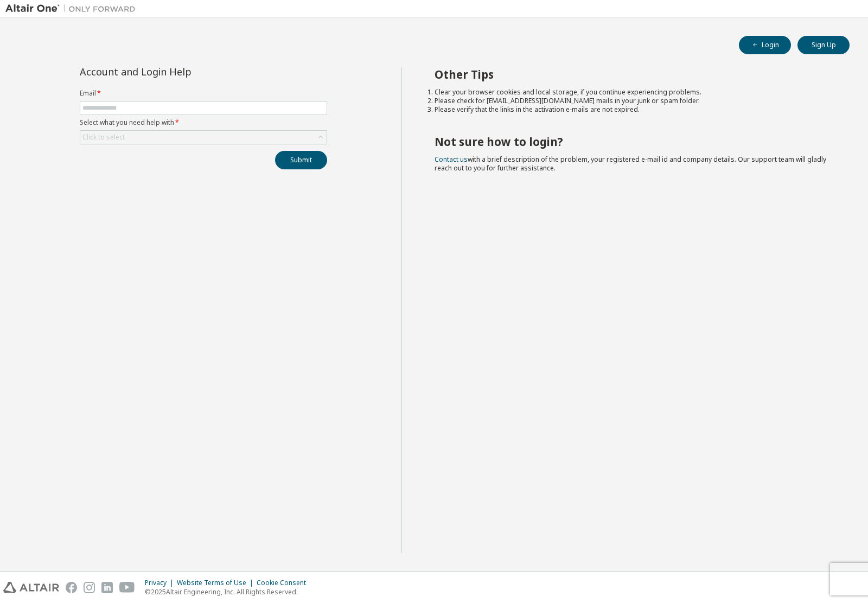 The width and height of the screenshot is (868, 603). Describe the element at coordinates (630, 163) in the screenshot. I see `span: with a brief description of the problem, your registered e-mail id and company details. Our suppo...` at that location.